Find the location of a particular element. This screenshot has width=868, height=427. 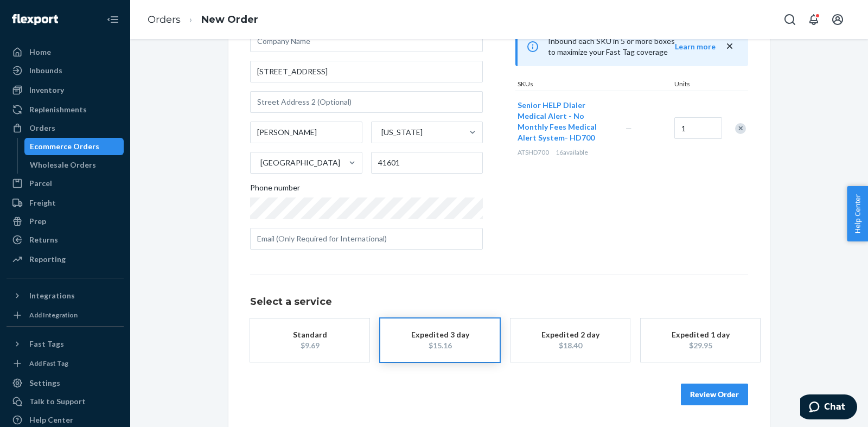

a: New Order is located at coordinates (230, 19).